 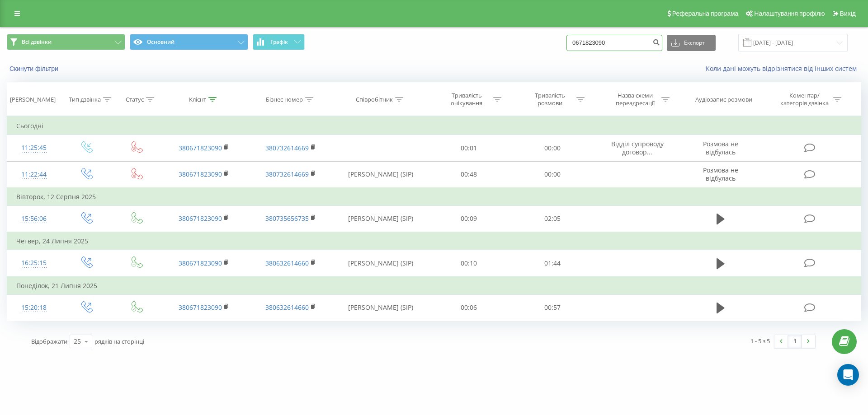 I want to click on td: 00:01, so click(x=469, y=148).